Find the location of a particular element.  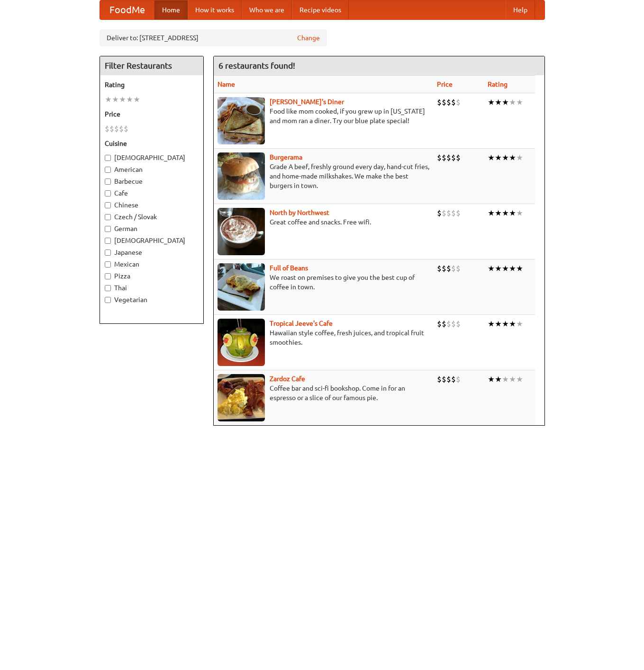

p: Grade A beef, freshly ground every day, hand-cut fries, and home-made milkshakes. We make the bes... is located at coordinates (323, 176).